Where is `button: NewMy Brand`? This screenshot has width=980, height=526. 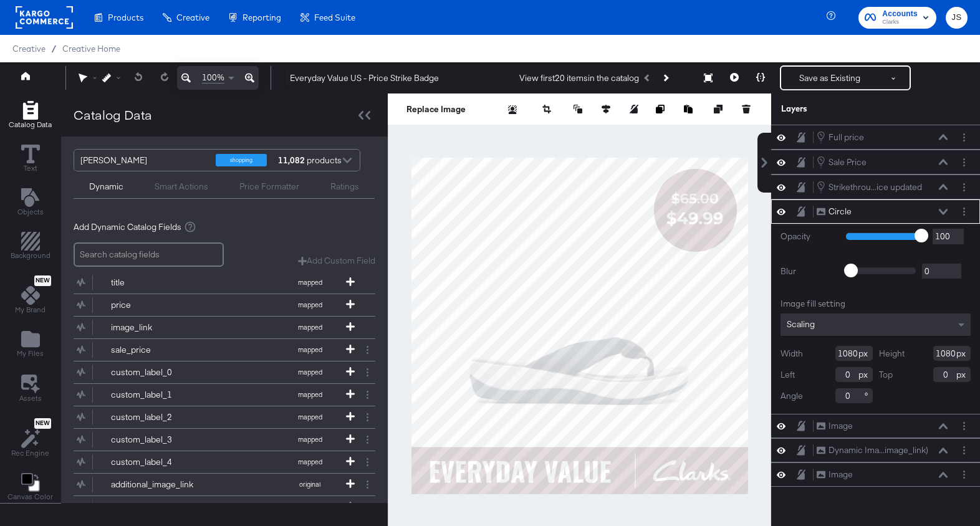
button: NewMy Brand is located at coordinates (30, 296).